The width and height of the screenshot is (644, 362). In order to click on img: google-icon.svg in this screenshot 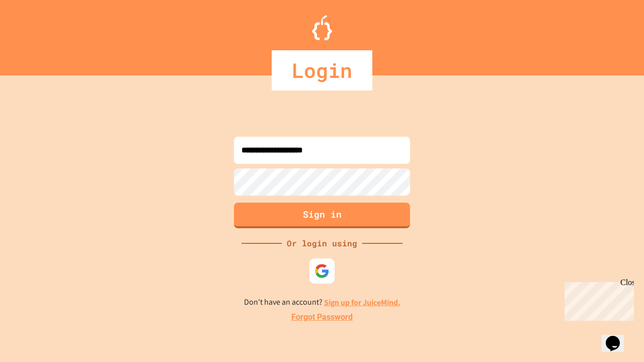, I will do `click(322, 271)`.